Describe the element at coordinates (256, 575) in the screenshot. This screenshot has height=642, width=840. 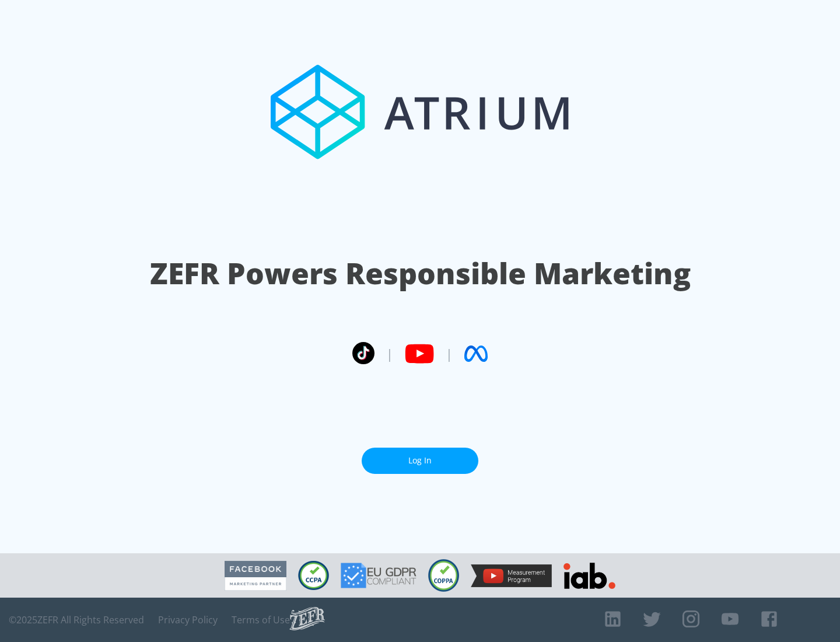
I see `img: Facebook Marketing Partner` at that location.